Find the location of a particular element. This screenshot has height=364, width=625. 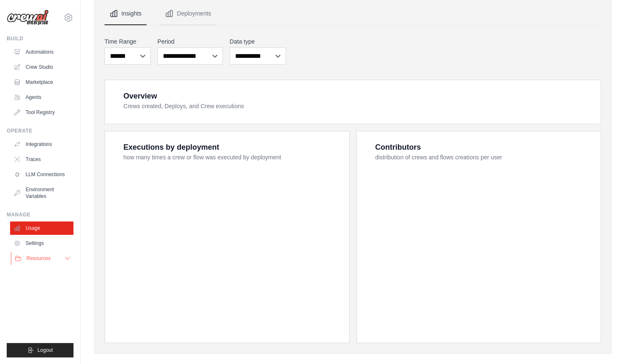

div: Overview is located at coordinates (140, 96).